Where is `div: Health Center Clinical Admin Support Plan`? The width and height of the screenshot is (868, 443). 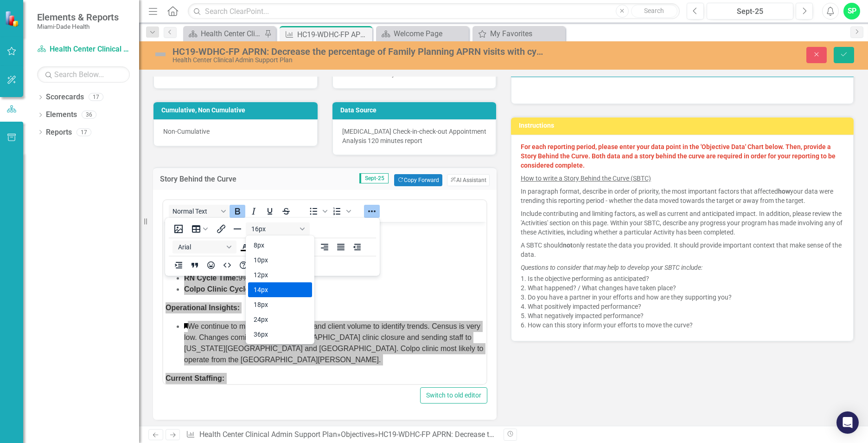 div: Health Center Clinical Admin Support Plan is located at coordinates (359, 60).